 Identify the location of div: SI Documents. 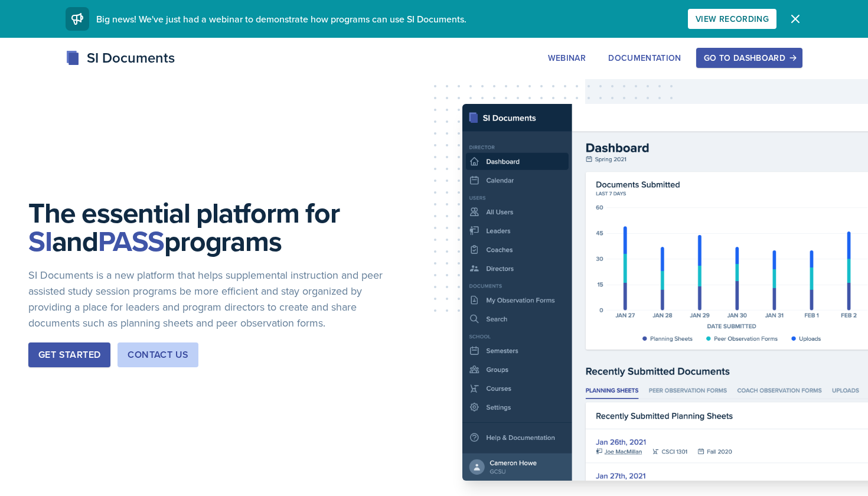
(120, 58).